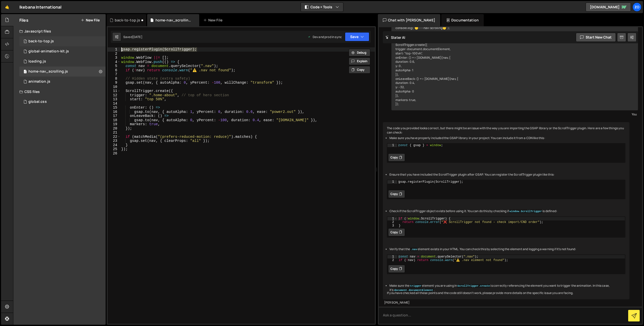 Image resolution: width=644 pixels, height=326 pixels. I want to click on button: New File, so click(90, 20).